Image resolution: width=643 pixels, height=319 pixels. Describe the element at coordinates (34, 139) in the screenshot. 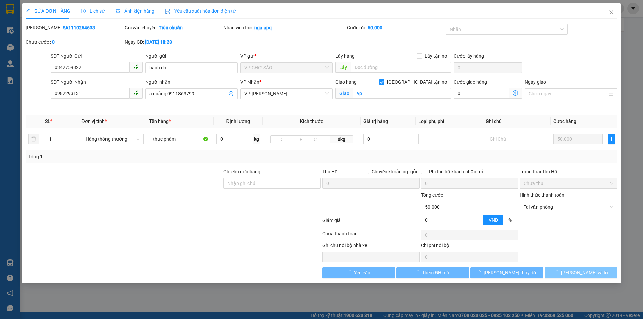

I see `button: delete` at that location.